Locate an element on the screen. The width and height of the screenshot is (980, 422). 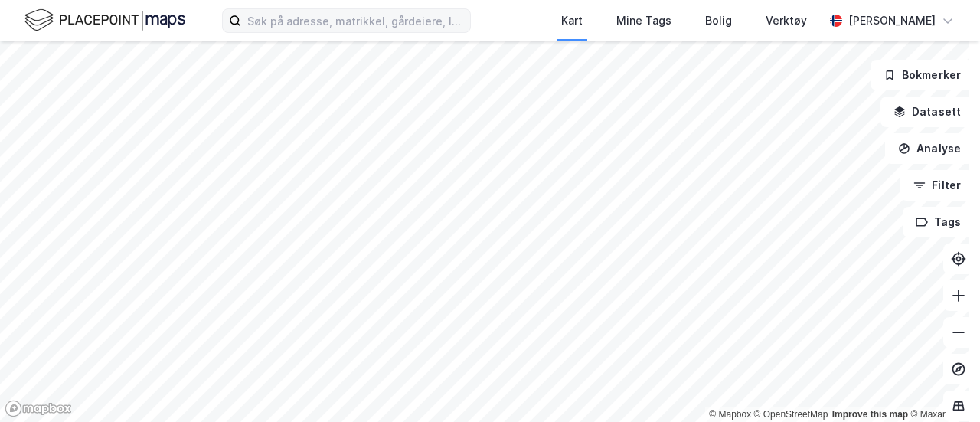
button: Bokmerker is located at coordinates (922, 75).